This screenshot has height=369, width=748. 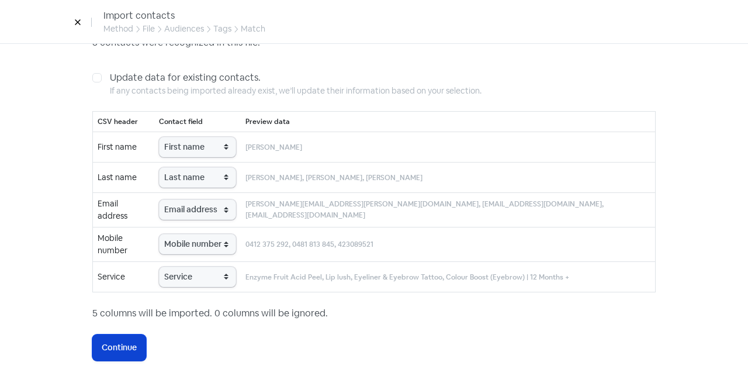 What do you see at coordinates (374, 91) in the screenshot?
I see `div: If any contacts being imported already exist, we’ll update their information based on your select...` at bounding box center [374, 91].